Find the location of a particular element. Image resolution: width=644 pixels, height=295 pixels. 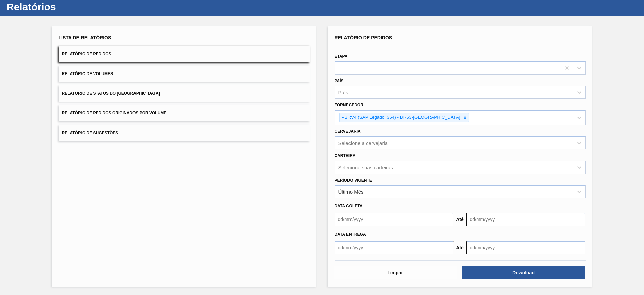

span: Relatório de Pedidos Originados por Volume is located at coordinates (114, 113).